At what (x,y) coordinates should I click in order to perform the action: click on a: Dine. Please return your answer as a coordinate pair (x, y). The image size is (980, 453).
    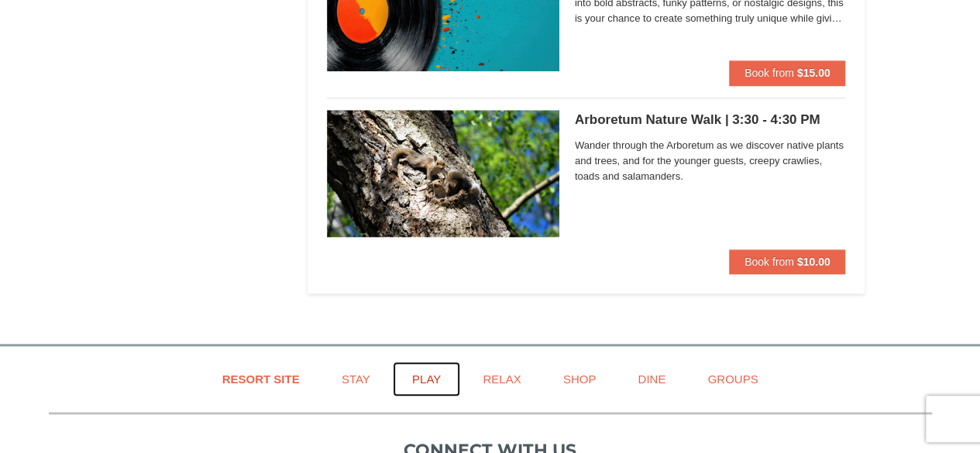
    Looking at the image, I should click on (652, 379).